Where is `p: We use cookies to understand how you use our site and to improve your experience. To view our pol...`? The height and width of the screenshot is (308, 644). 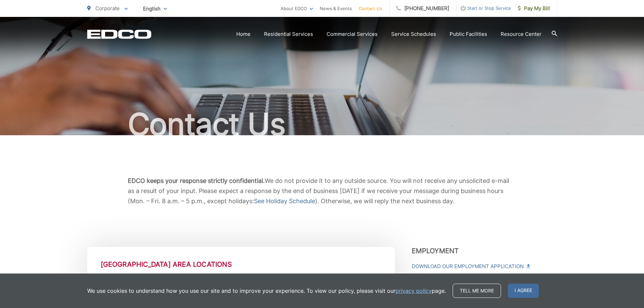 p: We use cookies to understand how you use our site and to improve your experience. To view our pol... is located at coordinates (267, 291).